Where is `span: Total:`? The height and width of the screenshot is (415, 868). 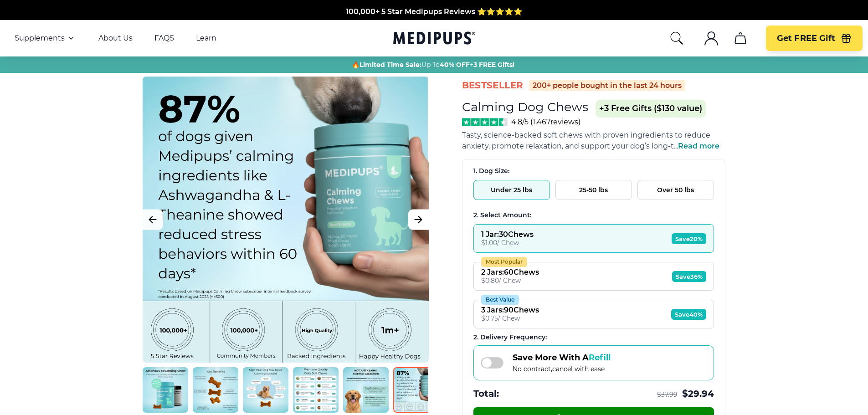
span: Total: is located at coordinates (486, 393).